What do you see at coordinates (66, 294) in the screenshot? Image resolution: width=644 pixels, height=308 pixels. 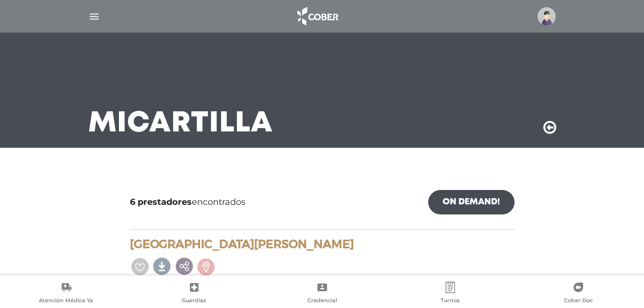 I see `a: Atención Médica Ya` at bounding box center [66, 294].